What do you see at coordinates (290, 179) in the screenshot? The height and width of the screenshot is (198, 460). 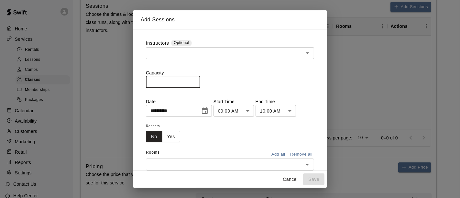 I see `button: Cancel` at bounding box center [290, 179].